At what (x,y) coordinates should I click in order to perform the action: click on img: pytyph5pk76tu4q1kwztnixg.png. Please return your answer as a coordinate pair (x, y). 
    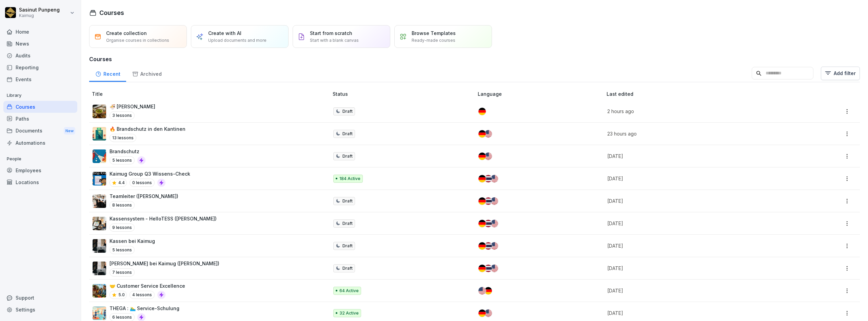
    Looking at the image, I should click on (99, 201).